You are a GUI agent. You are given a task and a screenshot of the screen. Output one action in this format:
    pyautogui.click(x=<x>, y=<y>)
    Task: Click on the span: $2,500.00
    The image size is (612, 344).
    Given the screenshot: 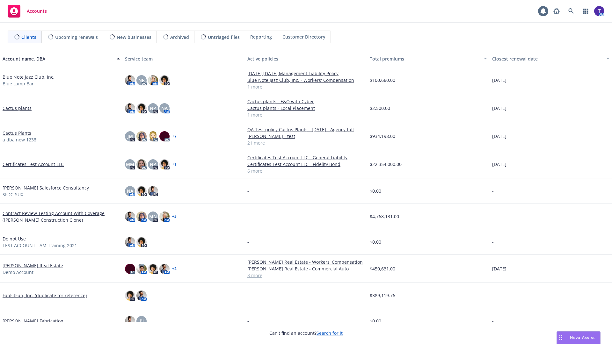 What is the action you would take?
    pyautogui.click(x=380, y=108)
    